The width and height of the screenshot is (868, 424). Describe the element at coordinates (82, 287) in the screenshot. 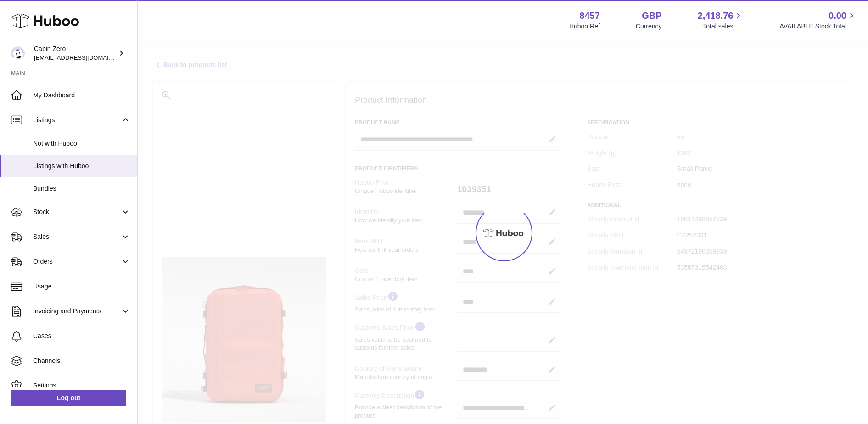

I see `span: Usage` at that location.